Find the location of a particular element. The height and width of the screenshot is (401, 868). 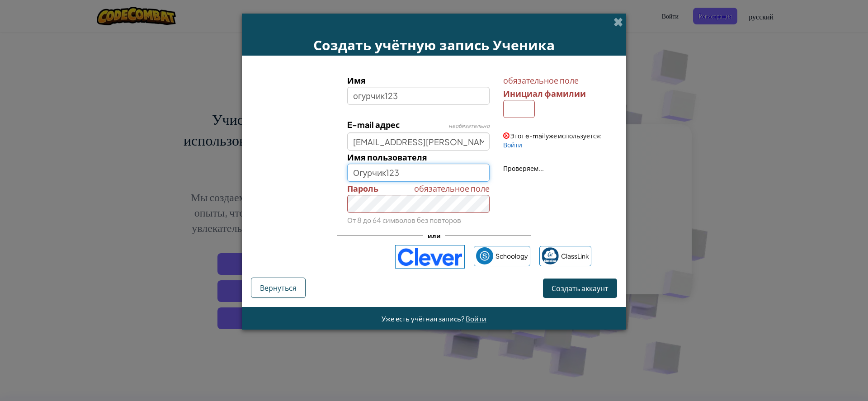

span: Инициал фамилии is located at coordinates (544, 93).